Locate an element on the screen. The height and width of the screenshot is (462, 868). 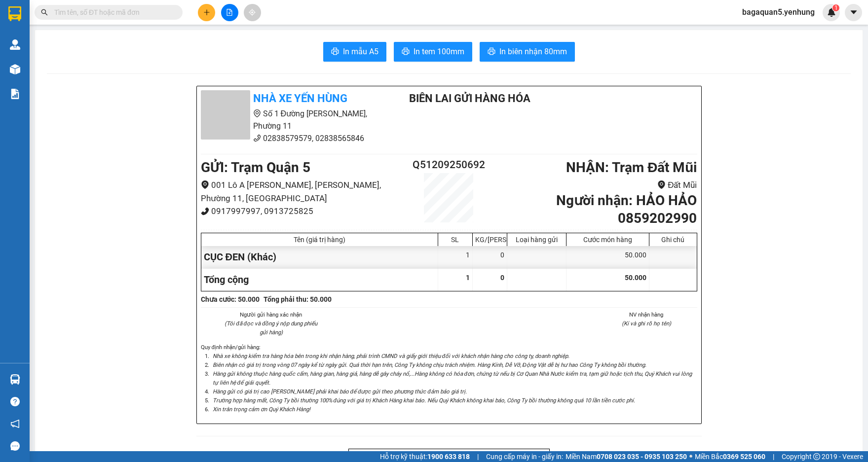
strong: 0708 023 035 - 0935 103 250 is located at coordinates (642, 457).